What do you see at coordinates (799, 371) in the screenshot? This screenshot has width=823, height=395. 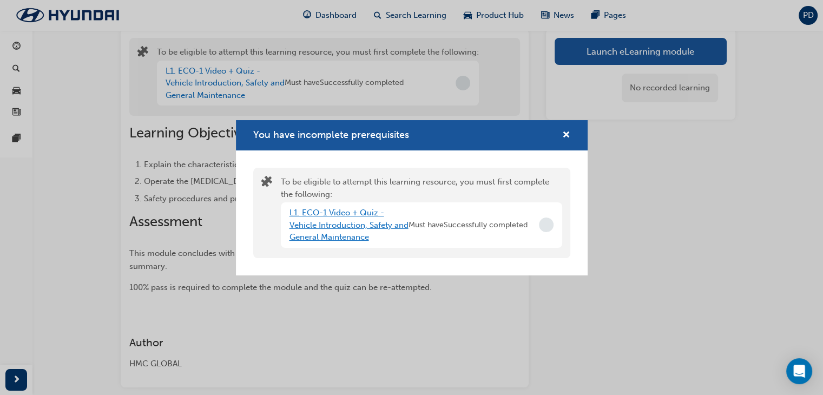 I see `div: Open Intercom Messenger` at bounding box center [799, 371].